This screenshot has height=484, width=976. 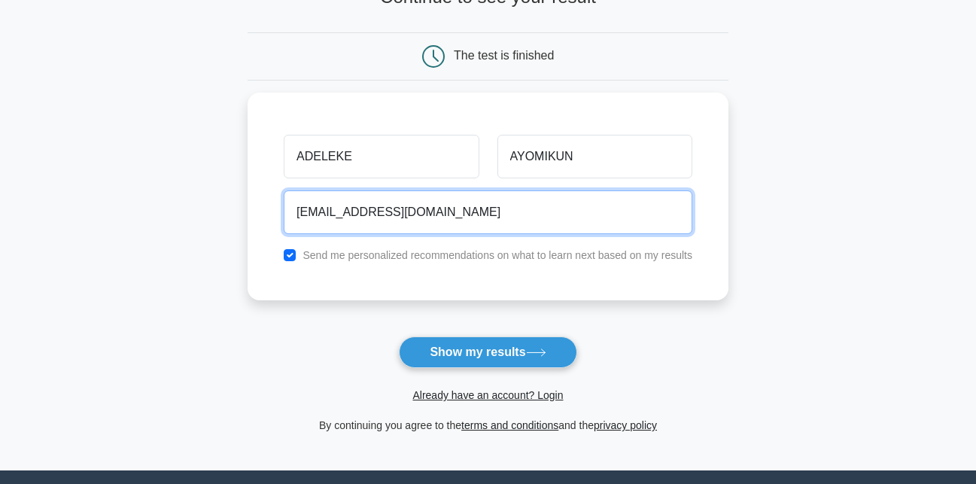 I want to click on input: First name, so click(x=381, y=157).